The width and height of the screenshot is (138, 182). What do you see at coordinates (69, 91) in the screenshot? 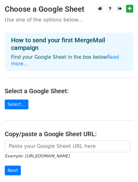
I see `h4: Select a Google Sheet:` at bounding box center [69, 91].